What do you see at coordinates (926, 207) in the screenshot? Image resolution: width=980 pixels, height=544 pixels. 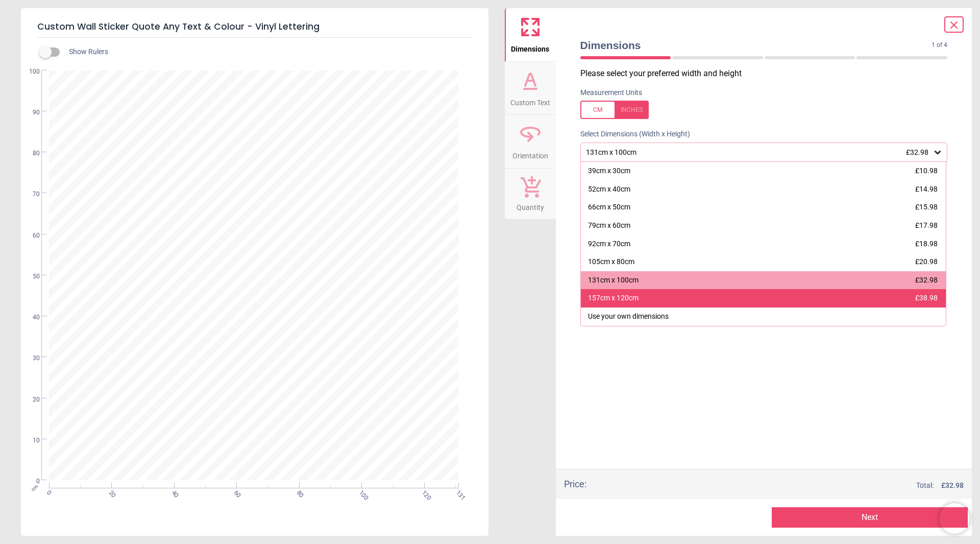 I see `span: £15.98` at bounding box center [926, 207].